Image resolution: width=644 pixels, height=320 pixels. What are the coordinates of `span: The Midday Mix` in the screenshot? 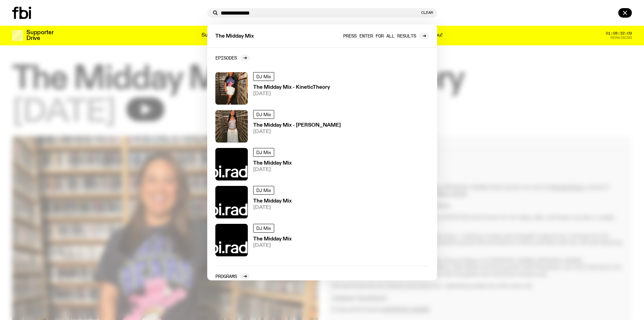 It's located at (235, 36).